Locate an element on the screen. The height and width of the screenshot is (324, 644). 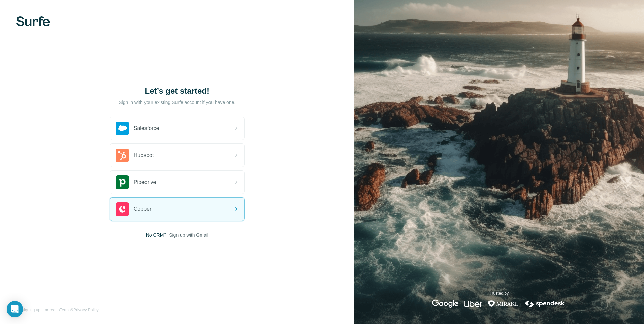
p: Sign in with your existing Surfe account if you have one. is located at coordinates (177, 102).